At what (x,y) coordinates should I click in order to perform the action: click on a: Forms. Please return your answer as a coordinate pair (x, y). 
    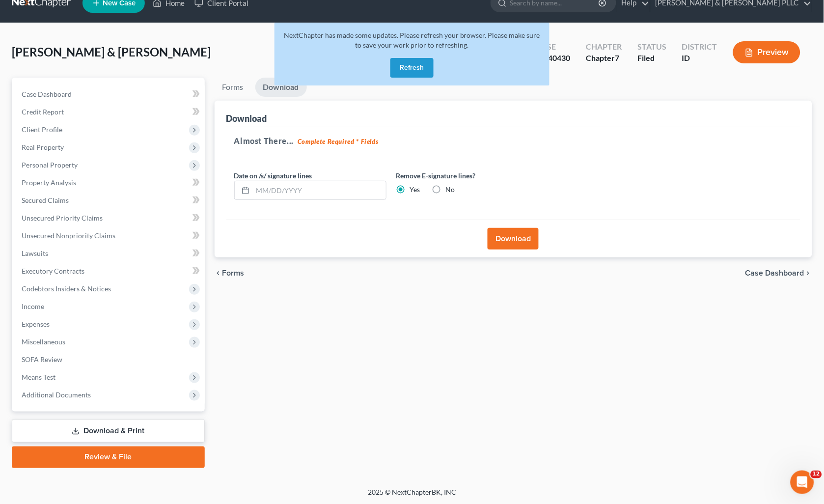
    Looking at the image, I should click on (233, 87).